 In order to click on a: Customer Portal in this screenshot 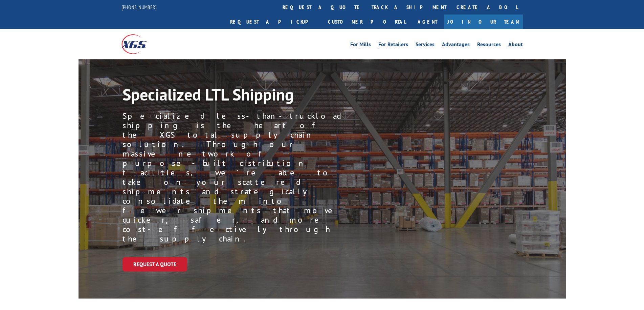, I will do `click(366, 21)`.